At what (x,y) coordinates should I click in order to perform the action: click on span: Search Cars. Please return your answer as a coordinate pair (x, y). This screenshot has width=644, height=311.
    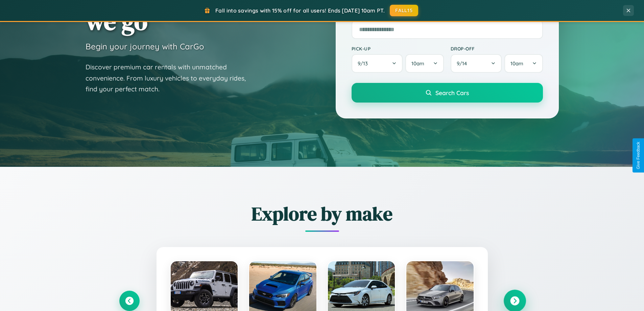
    Looking at the image, I should click on (452, 93).